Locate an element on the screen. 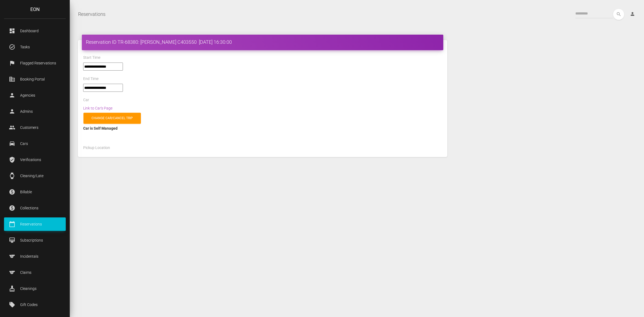 Image resolution: width=644 pixels, height=317 pixels. p: Dashboard is located at coordinates (35, 31).